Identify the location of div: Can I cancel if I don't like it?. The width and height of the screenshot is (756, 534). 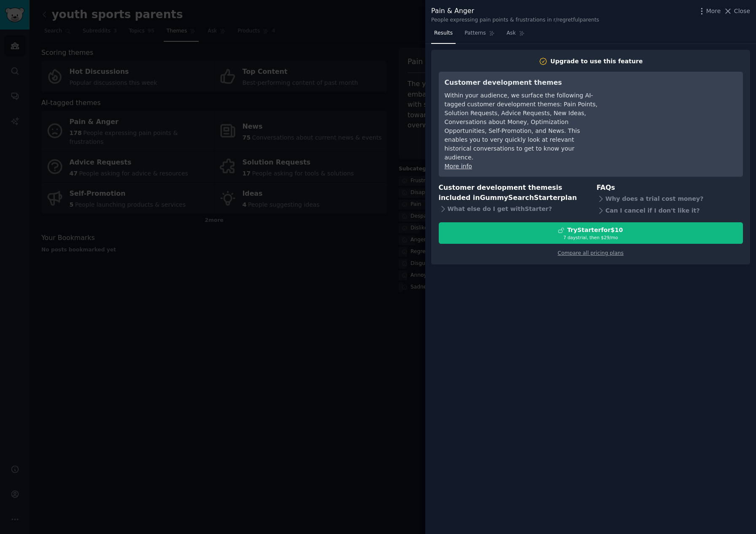
(670, 211).